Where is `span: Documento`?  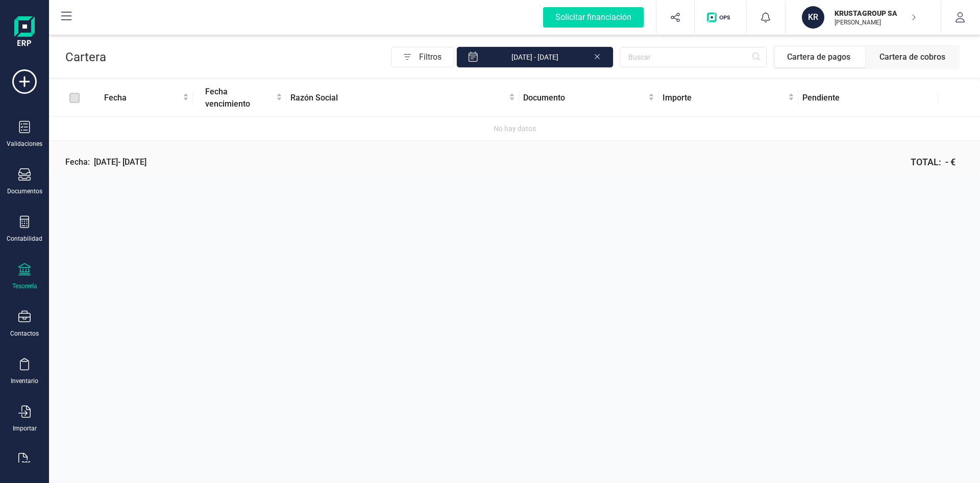
span: Documento is located at coordinates (585, 98).